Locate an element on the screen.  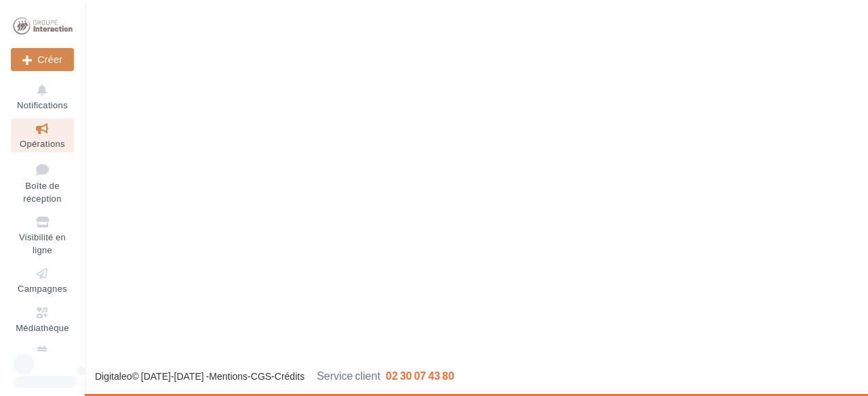
a: Visibilité en ligne is located at coordinates (42, 235).